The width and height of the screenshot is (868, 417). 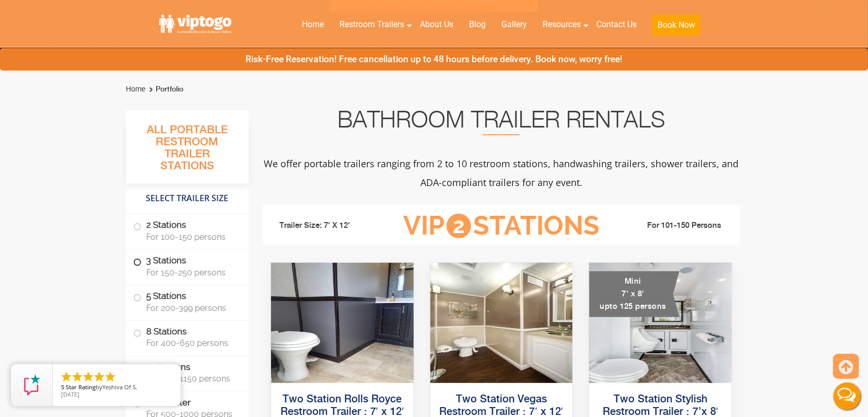 I want to click on img: A mini restroom trailer with two separate stations and separate doors for males and females, so click(x=660, y=323).